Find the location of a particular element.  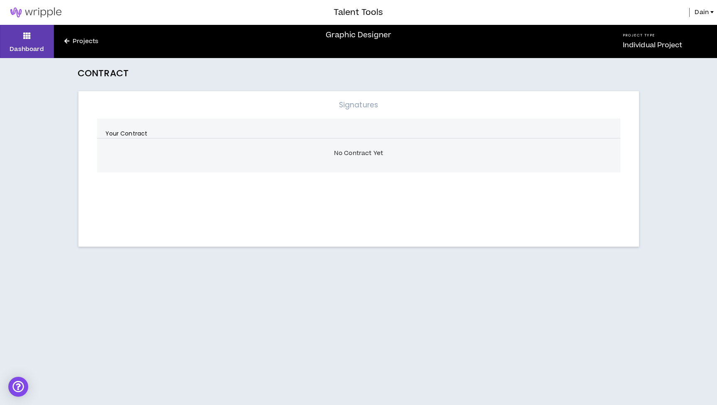

h3: Talent Tools is located at coordinates (358, 12).